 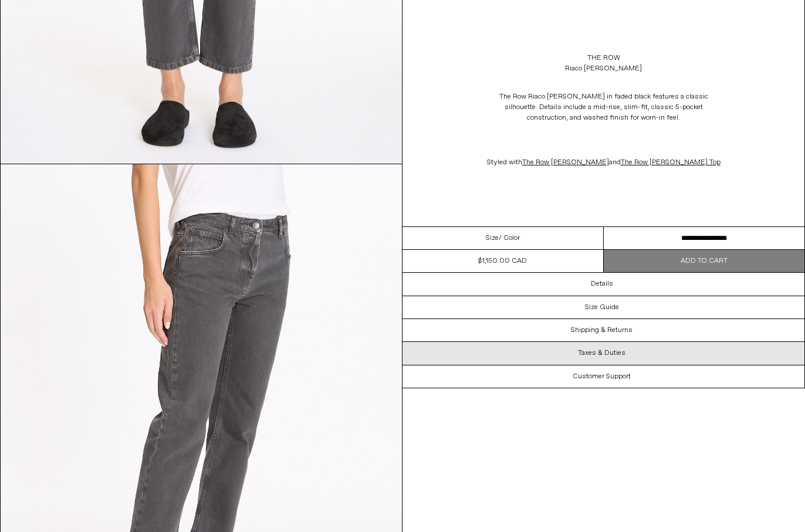 I want to click on span: id-rise, slim-fit, classic 5-pocket construction, and washed finish for worn-in feel., so click(x=615, y=113).